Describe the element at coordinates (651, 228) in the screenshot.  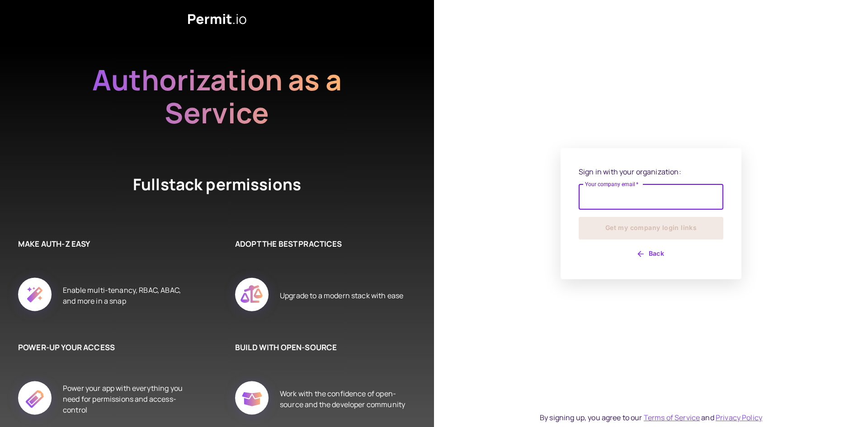
I see `button: Get my company login links` at that location.